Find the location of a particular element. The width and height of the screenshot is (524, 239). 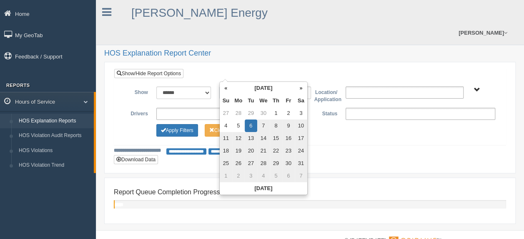

label: Status is located at coordinates (326, 113).